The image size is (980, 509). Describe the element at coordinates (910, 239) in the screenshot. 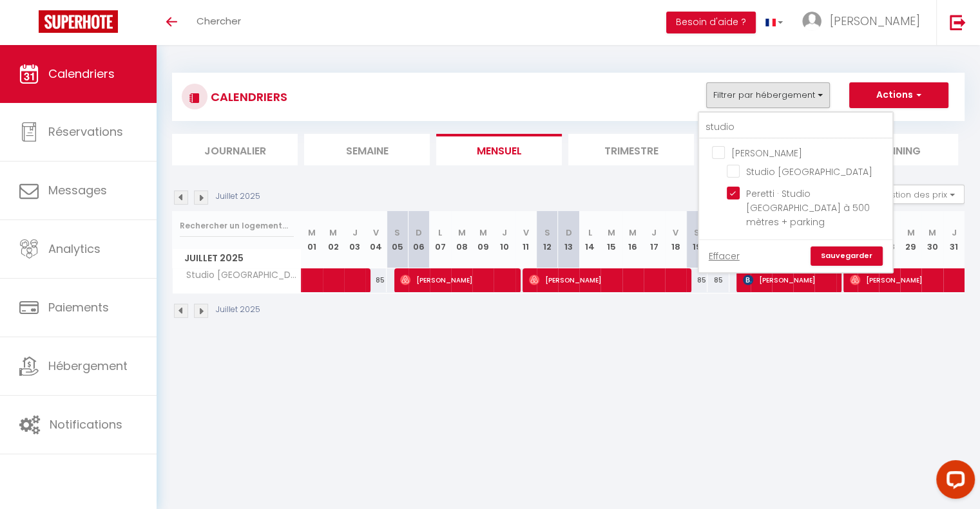

I see `th: 29` at that location.